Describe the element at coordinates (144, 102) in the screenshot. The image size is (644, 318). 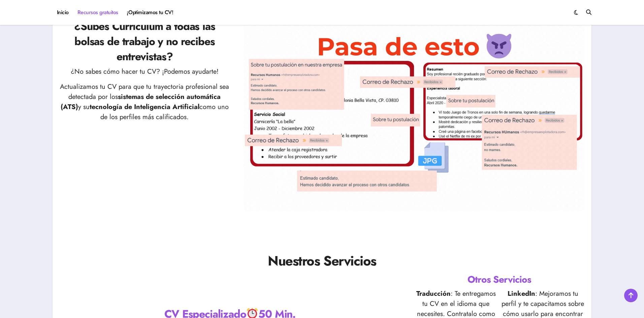
I see `p: Actualizamos tu CV para que tu trayectoria profesional sea detectada por los y su como uno de los...` at that location.